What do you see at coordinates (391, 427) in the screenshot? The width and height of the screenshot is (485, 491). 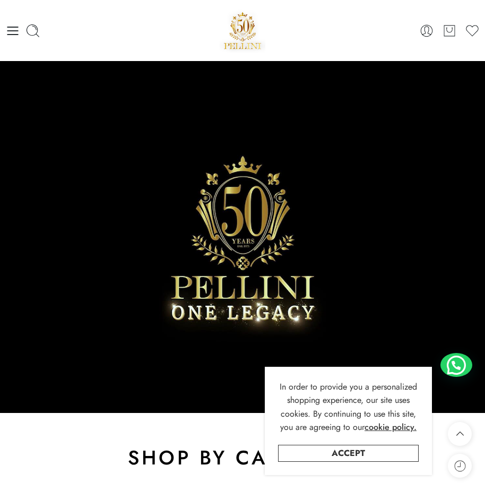 I see `a: cookie policy.` at bounding box center [391, 427].